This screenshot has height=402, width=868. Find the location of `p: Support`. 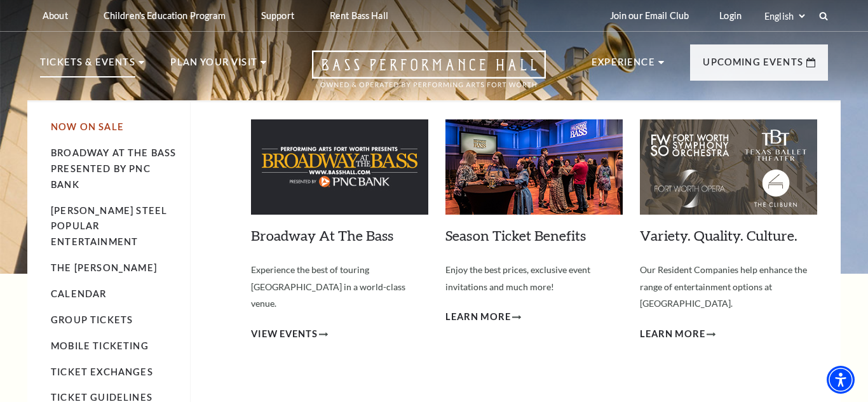

p: Support is located at coordinates (278, 15).